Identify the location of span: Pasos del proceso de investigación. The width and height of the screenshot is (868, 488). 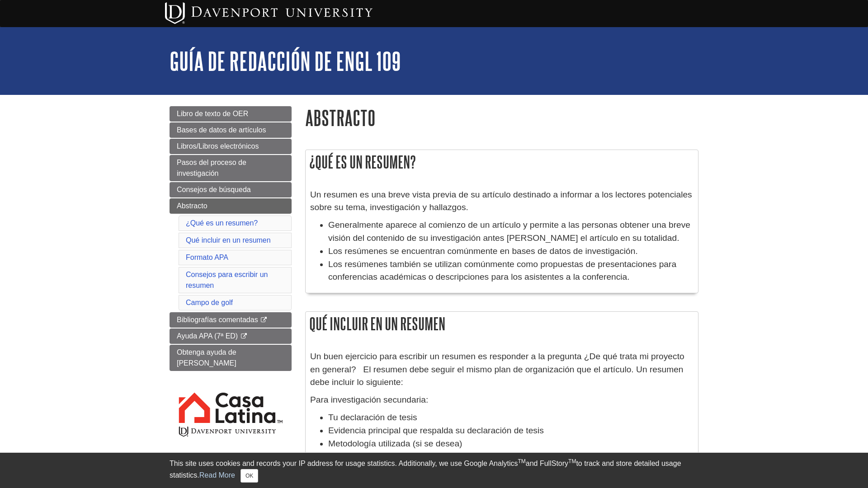
(211, 168).